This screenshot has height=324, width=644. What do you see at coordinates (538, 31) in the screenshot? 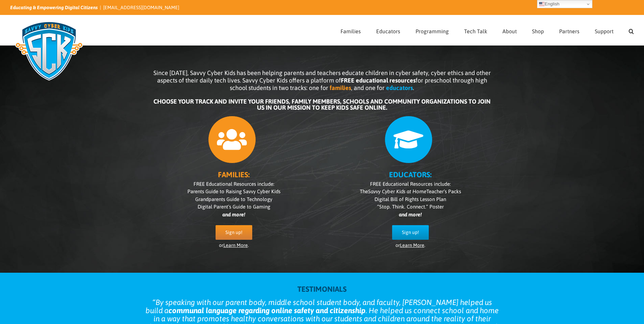
I see `span: Shop` at bounding box center [538, 31].